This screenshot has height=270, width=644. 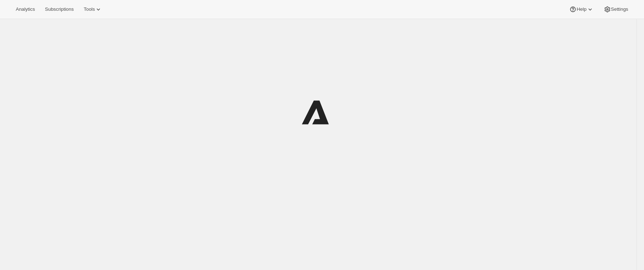 I want to click on span: Help, so click(x=581, y=10).